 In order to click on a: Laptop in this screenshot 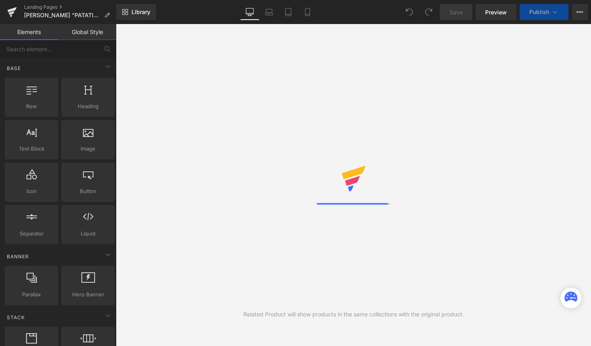, I will do `click(269, 12)`.